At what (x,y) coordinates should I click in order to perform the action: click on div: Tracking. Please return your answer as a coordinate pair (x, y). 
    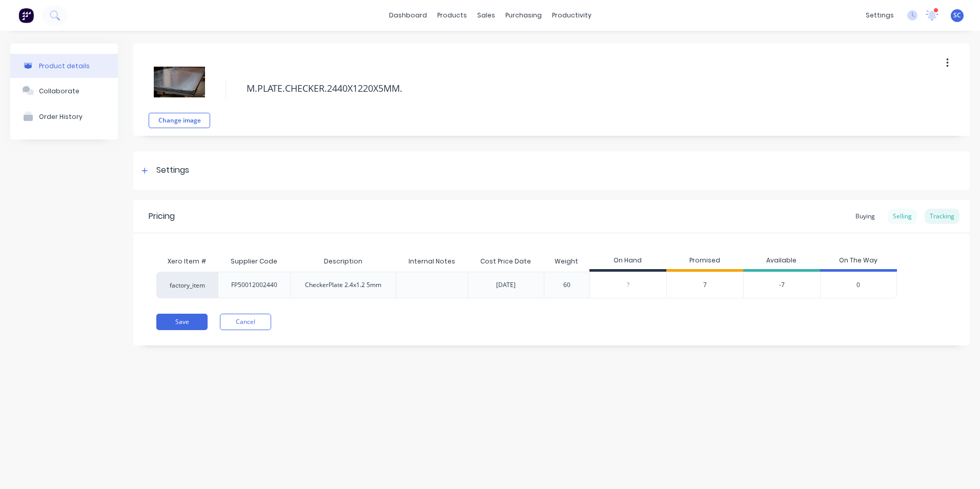
    Looking at the image, I should click on (943, 216).